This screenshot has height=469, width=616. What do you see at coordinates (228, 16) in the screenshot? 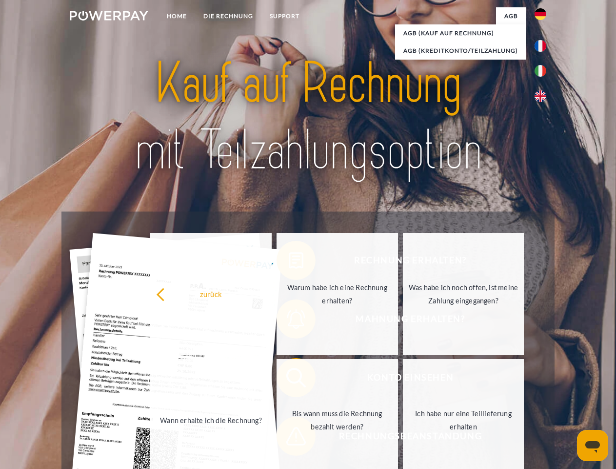
I see `a: DIE RECHNUNG` at bounding box center [228, 16].